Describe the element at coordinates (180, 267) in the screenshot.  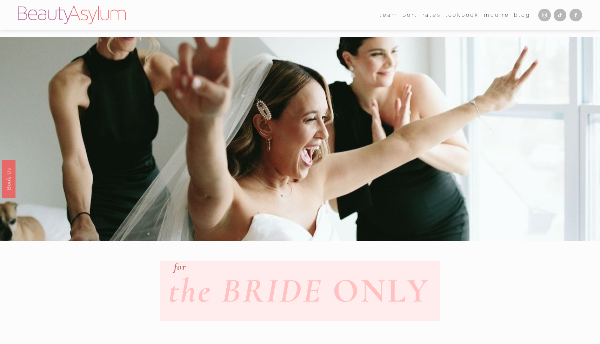
I see `em: for` at that location.